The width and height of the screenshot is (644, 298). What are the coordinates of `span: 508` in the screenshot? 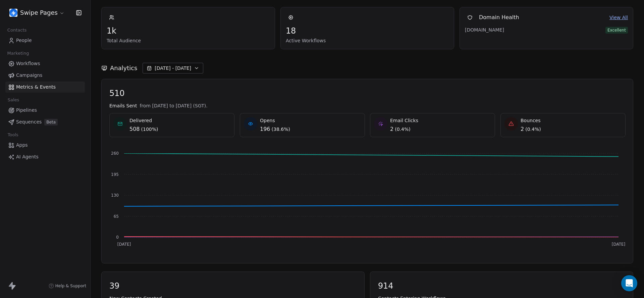 It's located at (134, 129).